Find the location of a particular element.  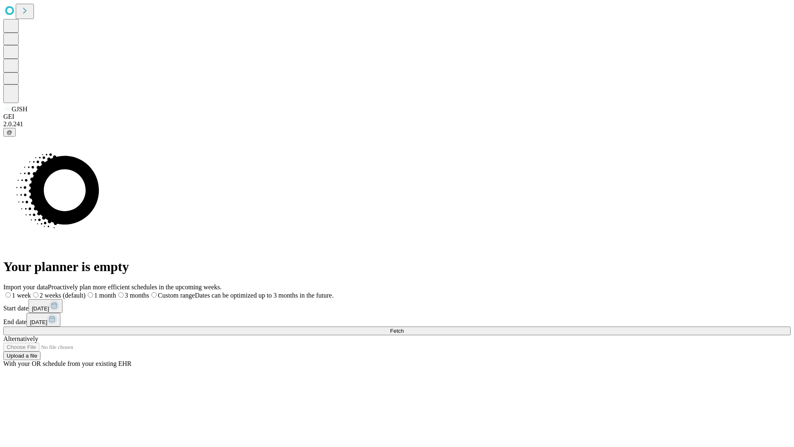

span: Alternatively is located at coordinates (21, 338).